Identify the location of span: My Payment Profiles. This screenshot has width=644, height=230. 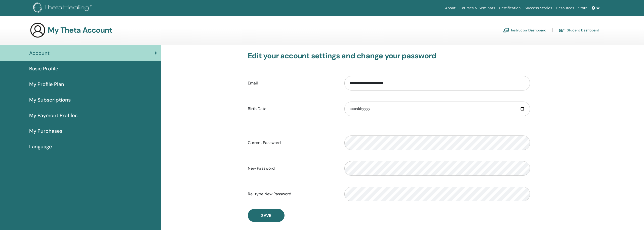
(53, 116).